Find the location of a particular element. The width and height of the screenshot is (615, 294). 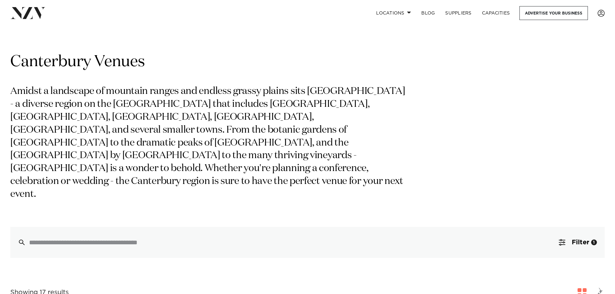

a: SUPPLIERS is located at coordinates (458, 13).